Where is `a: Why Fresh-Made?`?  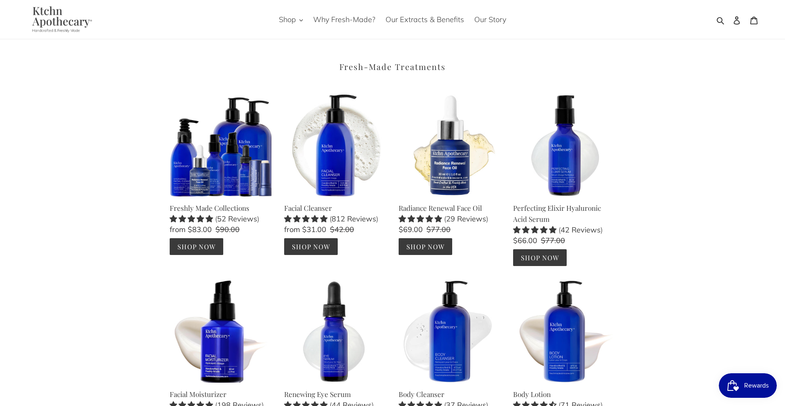 a: Why Fresh-Made? is located at coordinates (344, 19).